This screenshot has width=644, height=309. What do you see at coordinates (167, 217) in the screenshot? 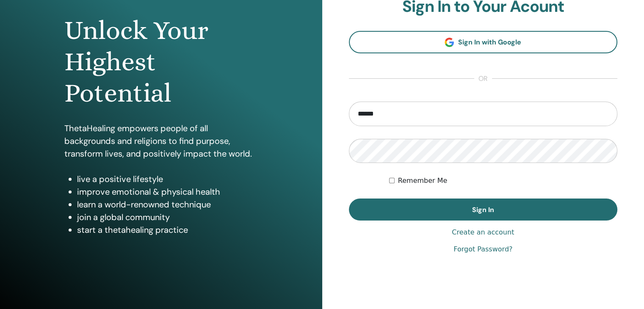
I see `li: join a global community` at bounding box center [167, 217].